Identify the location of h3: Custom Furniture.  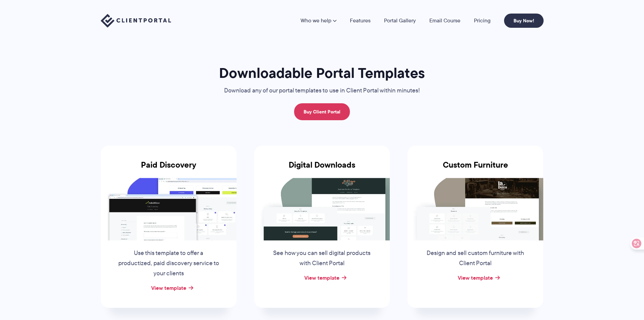
(475, 169).